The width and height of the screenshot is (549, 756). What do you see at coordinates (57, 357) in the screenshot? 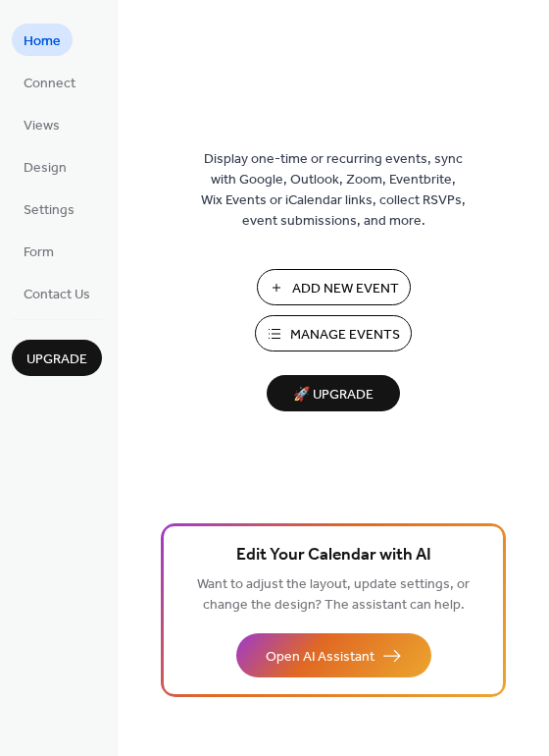
I see `button: Upgrade` at bounding box center [57, 357].